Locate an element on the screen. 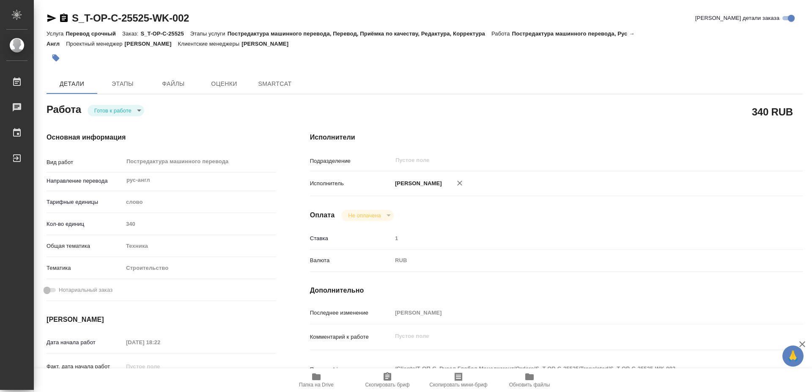 Image resolution: width=812 pixels, height=392 pixels. span: Детали is located at coordinates (72, 84).